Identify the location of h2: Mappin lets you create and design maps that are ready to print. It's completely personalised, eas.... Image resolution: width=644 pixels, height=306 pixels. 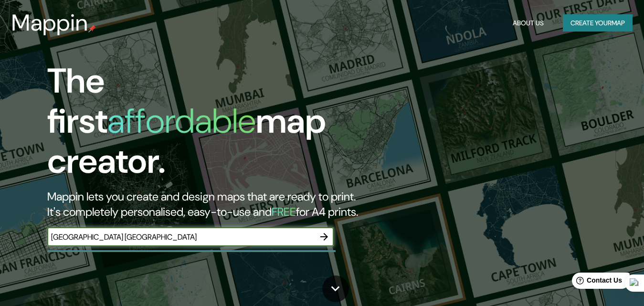
(208, 204).